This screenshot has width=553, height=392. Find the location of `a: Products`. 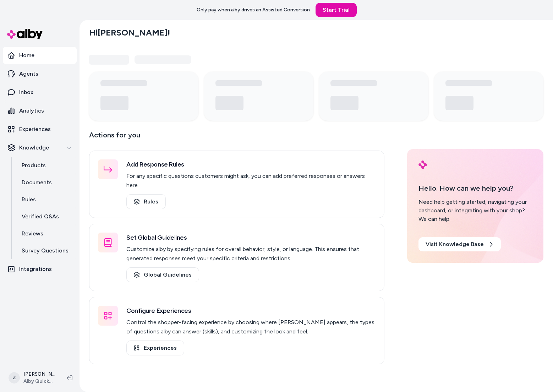

a: Products is located at coordinates (45, 165).